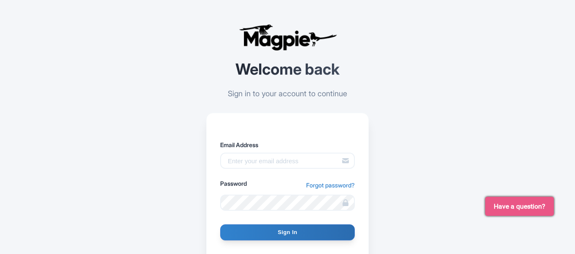 This screenshot has height=254, width=575. I want to click on a: Forgot password?, so click(330, 185).